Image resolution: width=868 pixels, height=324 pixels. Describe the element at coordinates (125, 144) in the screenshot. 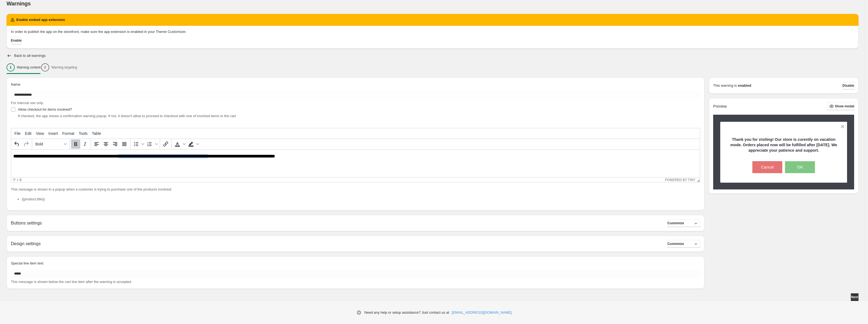

I see `button: Justify` at that location.